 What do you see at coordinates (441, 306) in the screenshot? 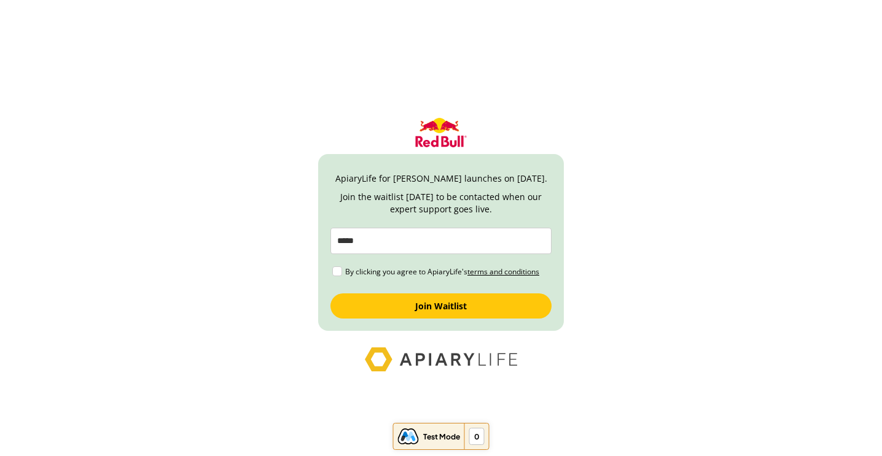
I see `button: Join Waitlist` at bounding box center [441, 306].